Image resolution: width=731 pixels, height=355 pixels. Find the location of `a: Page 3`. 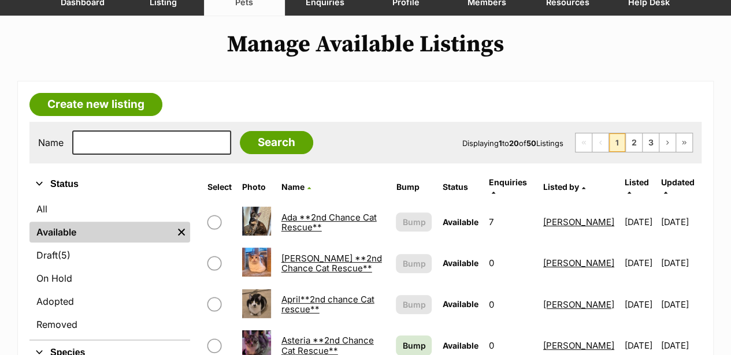

a: Page 3 is located at coordinates (650, 143).